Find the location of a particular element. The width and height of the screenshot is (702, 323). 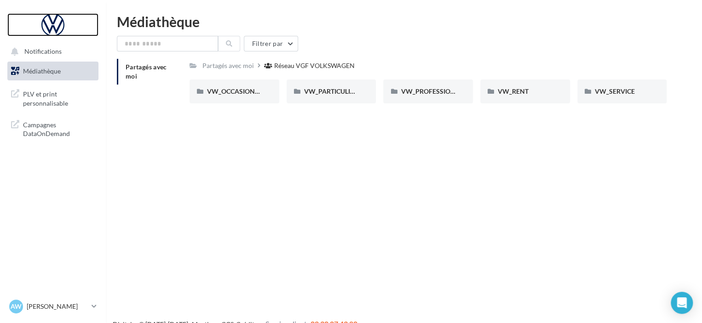

div: Réseau VGF VOLKSWAGEN is located at coordinates (314, 66).